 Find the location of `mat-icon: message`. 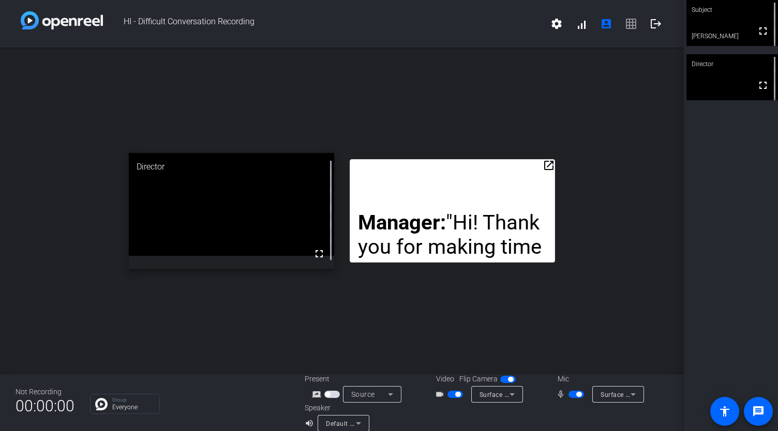

mat-icon: message is located at coordinates (758, 412).